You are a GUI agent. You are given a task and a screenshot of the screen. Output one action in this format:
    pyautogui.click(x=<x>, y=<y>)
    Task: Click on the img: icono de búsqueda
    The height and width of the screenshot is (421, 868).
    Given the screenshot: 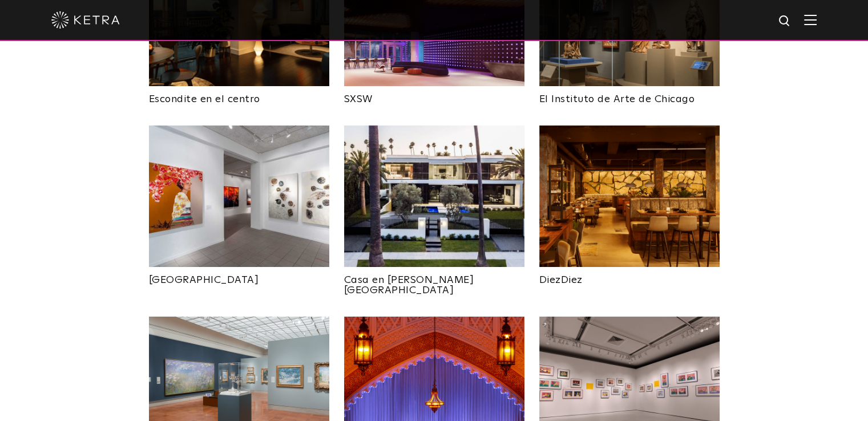 What is the action you would take?
    pyautogui.click(x=785, y=21)
    